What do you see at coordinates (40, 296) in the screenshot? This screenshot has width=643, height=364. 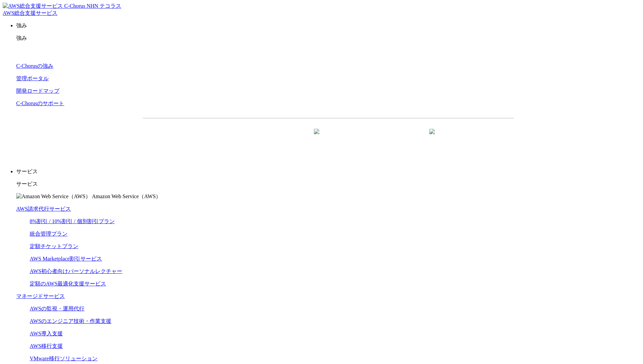 I see `a: マネージドサービス` at bounding box center [40, 296].